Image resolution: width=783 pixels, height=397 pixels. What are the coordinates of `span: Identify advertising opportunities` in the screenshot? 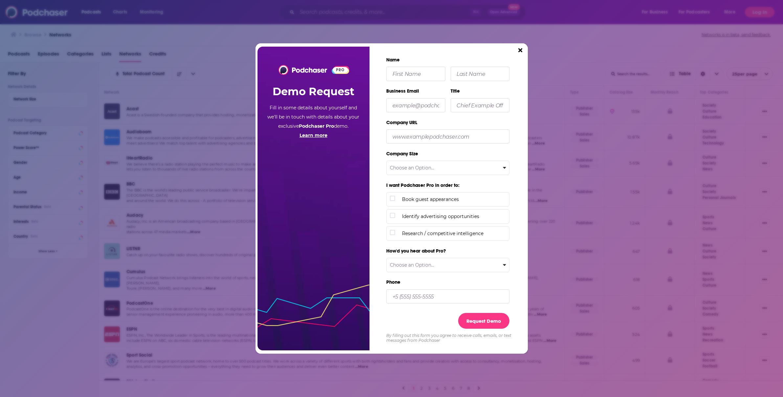 It's located at (454, 216).